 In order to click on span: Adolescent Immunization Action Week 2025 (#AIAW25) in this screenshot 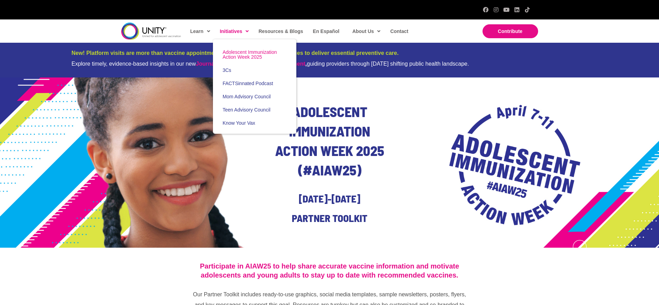, I will do `click(330, 141)`.